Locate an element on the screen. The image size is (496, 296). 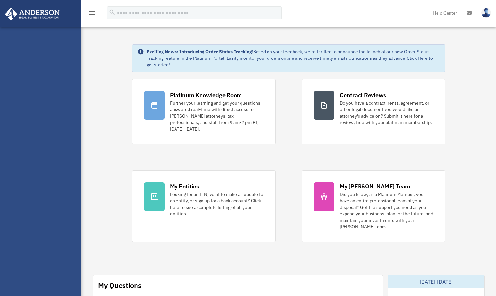
img: User Pic is located at coordinates (486, 13).